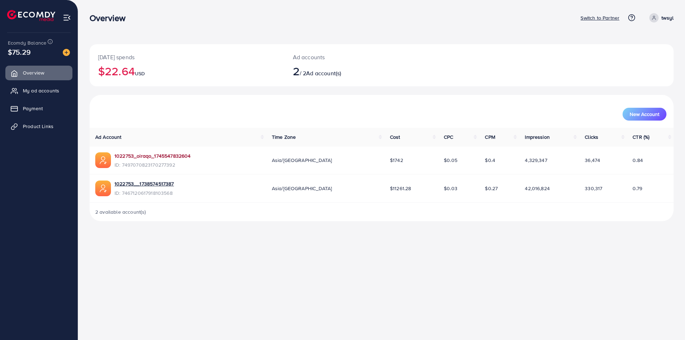  Describe the element at coordinates (34, 73) in the screenshot. I see `span: Overview` at that location.